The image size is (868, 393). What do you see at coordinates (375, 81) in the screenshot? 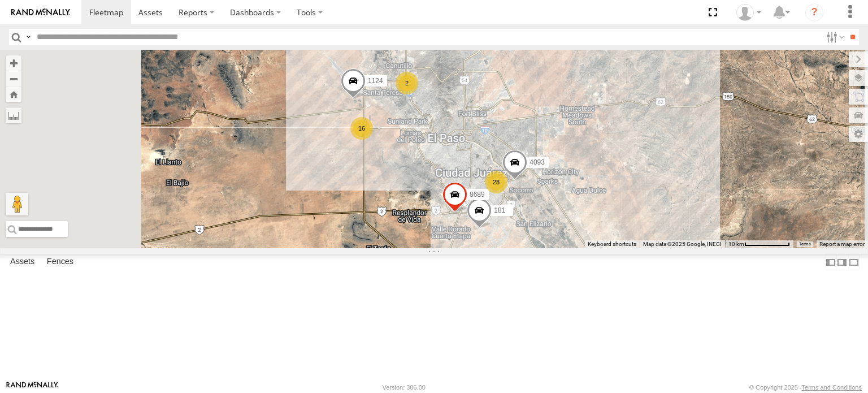
I see `span: 1124` at bounding box center [375, 81].